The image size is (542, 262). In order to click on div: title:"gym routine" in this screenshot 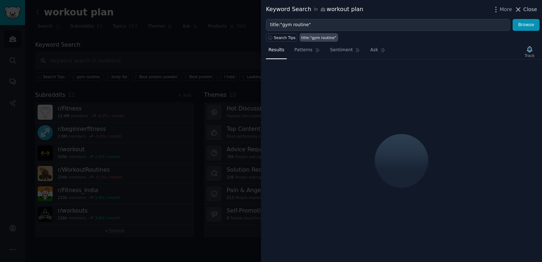, I will do `click(319, 38)`.